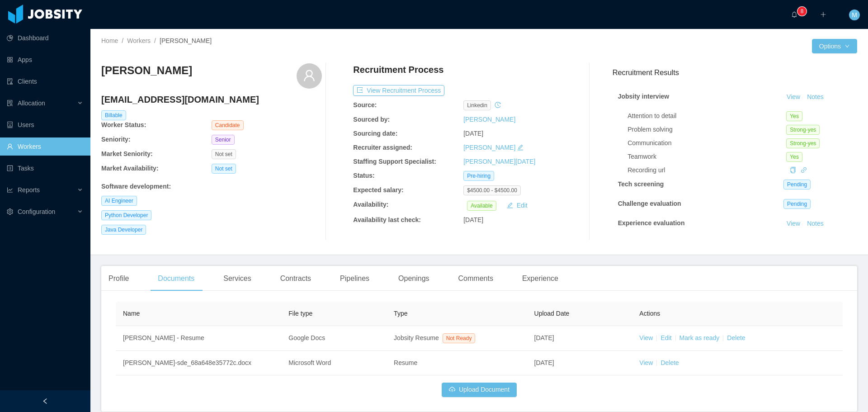 Image resolution: width=868 pixels, height=412 pixels. I want to click on a: icon: userWorkers, so click(44, 147).